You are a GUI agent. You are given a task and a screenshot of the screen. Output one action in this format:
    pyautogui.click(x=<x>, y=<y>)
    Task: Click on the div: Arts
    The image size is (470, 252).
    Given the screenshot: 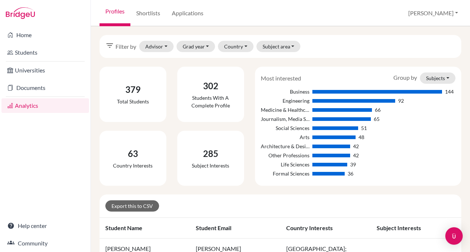 What is the action you would take?
    pyautogui.click(x=285, y=137)
    